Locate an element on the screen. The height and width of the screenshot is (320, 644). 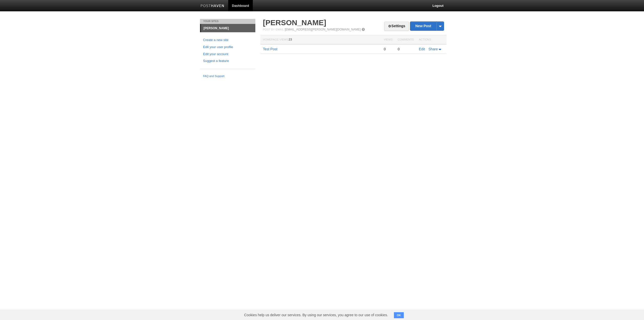
th: Homepage Views is located at coordinates (321, 40).